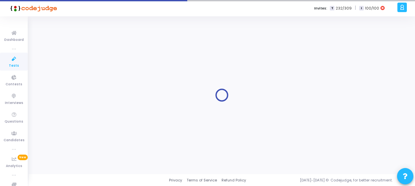 The height and width of the screenshot is (186, 415). Describe the element at coordinates (14, 66) in the screenshot. I see `span: Tests` at that location.